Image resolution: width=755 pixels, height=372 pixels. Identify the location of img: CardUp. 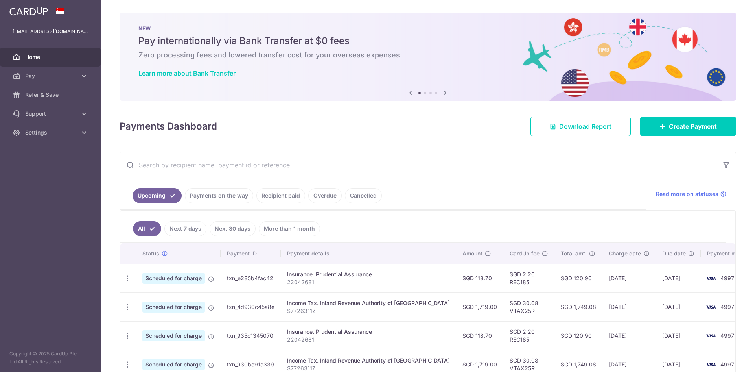
(29, 11).